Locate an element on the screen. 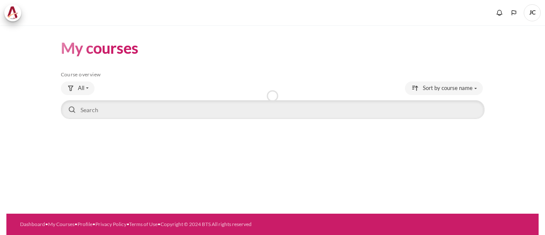 This screenshot has width=545, height=235. input: Search is located at coordinates (273, 109).